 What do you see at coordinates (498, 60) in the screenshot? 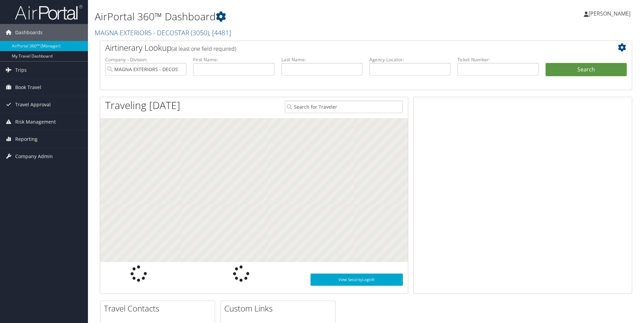
I see `label: Ticket Number:` at bounding box center [498, 60].